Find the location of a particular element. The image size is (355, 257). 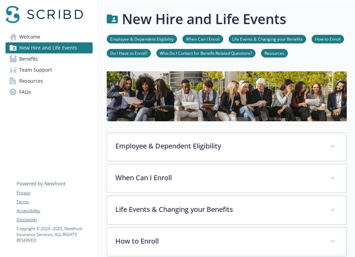

span: Welcome is located at coordinates (30, 37).